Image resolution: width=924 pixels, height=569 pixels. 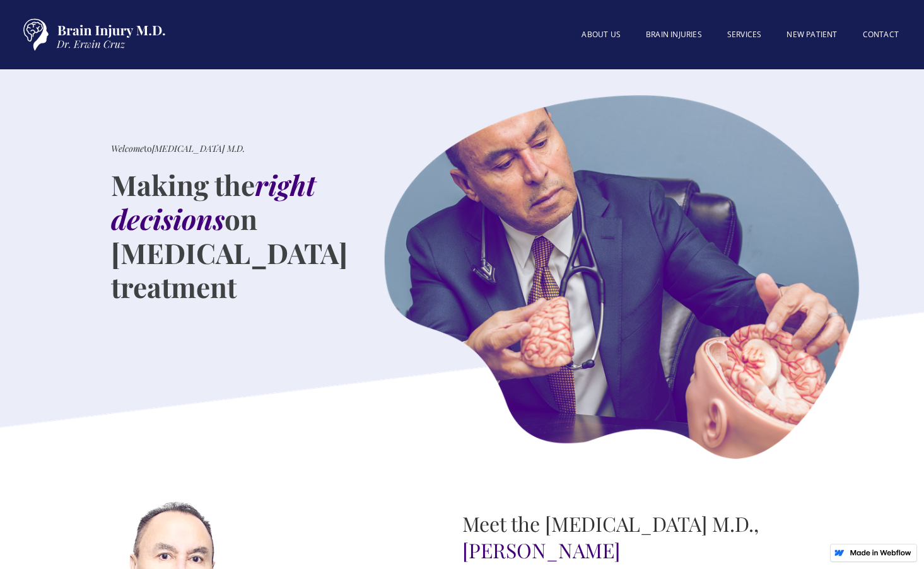 What do you see at coordinates (674, 35) in the screenshot?
I see `a: BRAIN INJURIES` at bounding box center [674, 35].